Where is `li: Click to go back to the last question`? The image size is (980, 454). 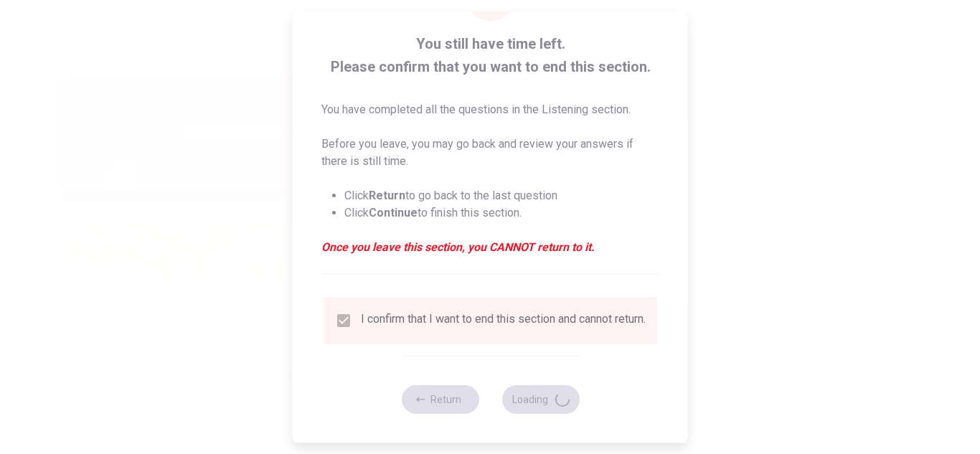
li: Click to go back to the last question is located at coordinates (501, 196).